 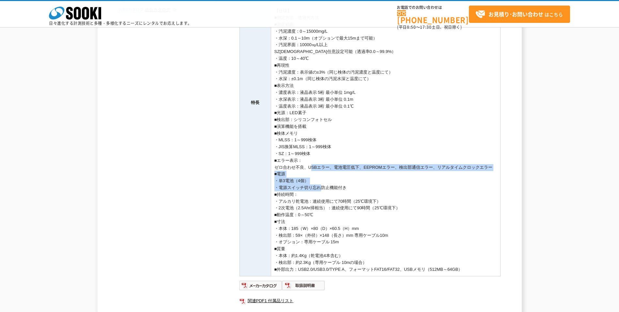 I want to click on img: メーカーカタログ, so click(x=261, y=285).